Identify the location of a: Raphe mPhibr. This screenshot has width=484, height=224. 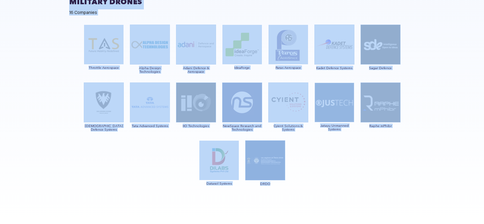
(381, 114).